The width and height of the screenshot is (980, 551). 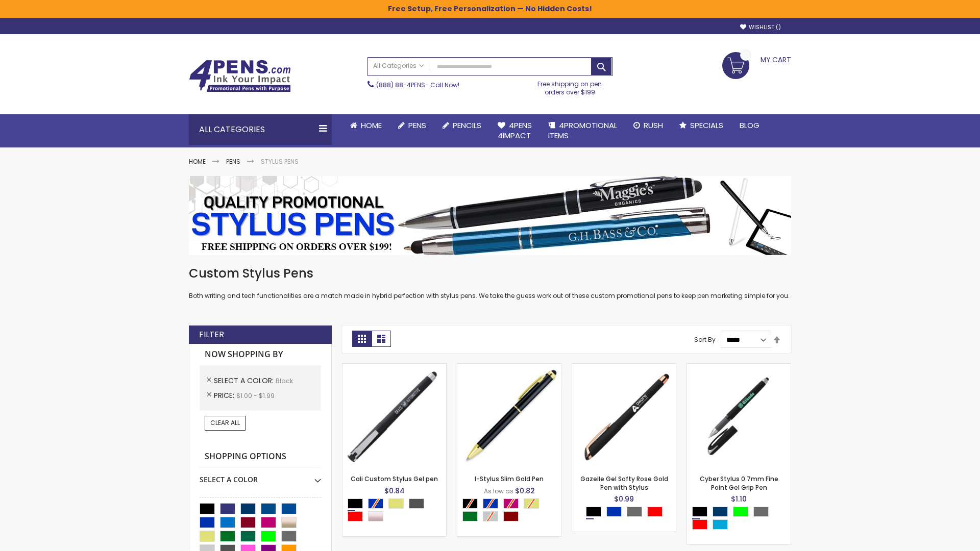 What do you see at coordinates (211, 335) in the screenshot?
I see `strong: Filter` at bounding box center [211, 335].